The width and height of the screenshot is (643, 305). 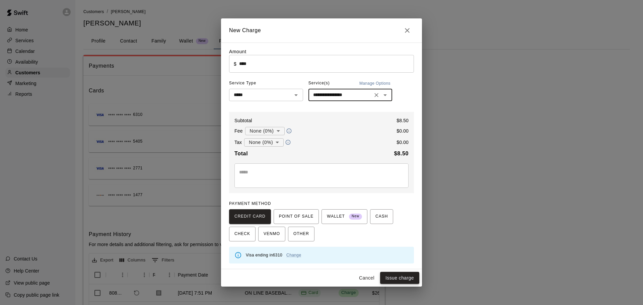 I want to click on a: Change, so click(x=294, y=255).